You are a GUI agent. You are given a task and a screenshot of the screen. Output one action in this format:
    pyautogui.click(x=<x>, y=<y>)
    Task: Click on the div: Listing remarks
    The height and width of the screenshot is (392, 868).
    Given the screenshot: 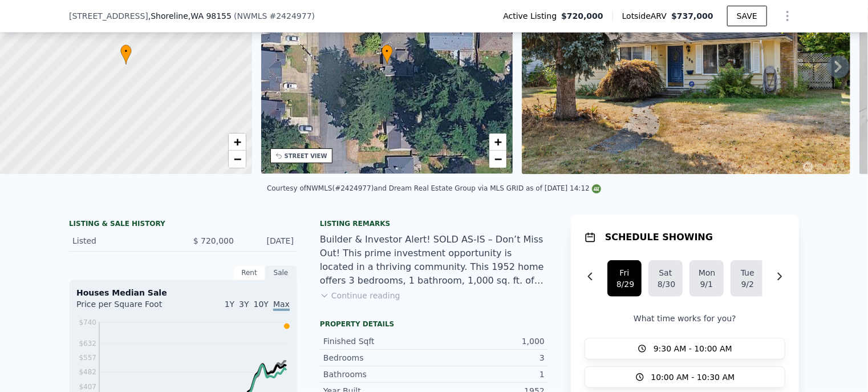 What is the action you would take?
    pyautogui.click(x=434, y=224)
    